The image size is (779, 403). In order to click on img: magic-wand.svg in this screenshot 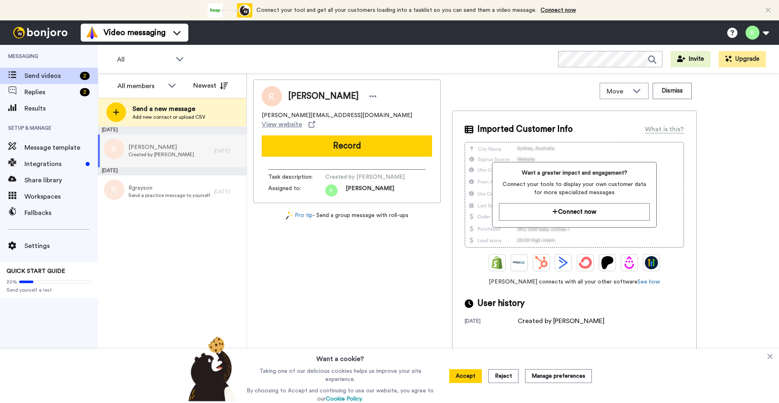, I will do `click(289, 215)`.